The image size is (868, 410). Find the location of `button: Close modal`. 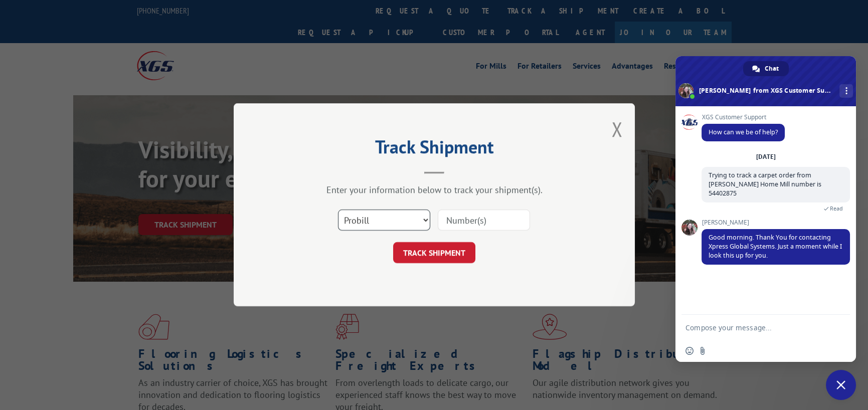

button: Close modal is located at coordinates (616, 128).